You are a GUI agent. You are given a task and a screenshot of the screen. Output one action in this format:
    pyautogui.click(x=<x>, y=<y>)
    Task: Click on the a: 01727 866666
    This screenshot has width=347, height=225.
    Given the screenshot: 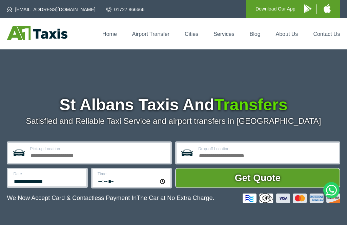 What is the action you would take?
    pyautogui.click(x=125, y=9)
    